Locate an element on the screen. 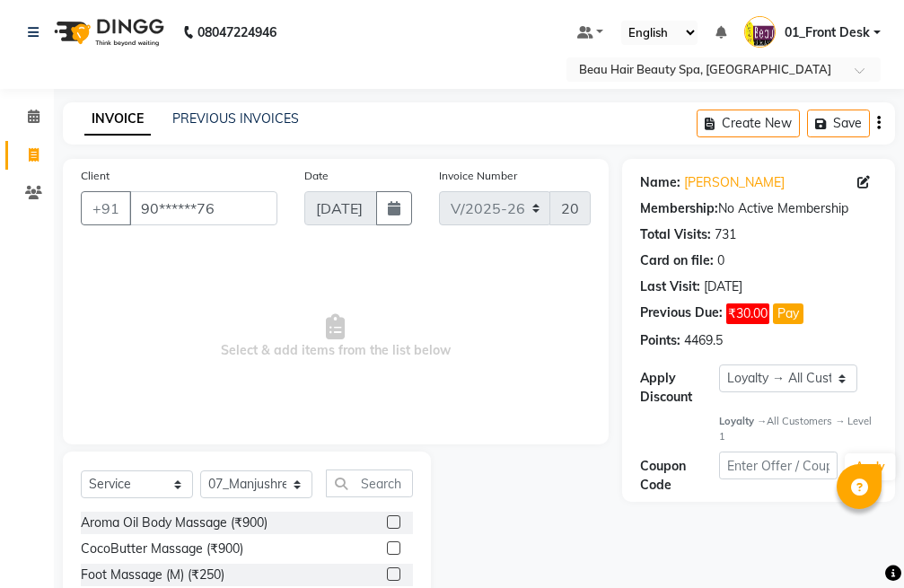 The height and width of the screenshot is (588, 904). input: Search or Scan is located at coordinates (369, 482).